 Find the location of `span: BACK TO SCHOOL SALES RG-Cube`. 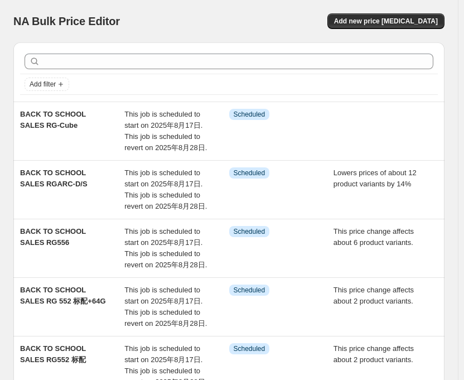

span: BACK TO SCHOOL SALES RG-Cube is located at coordinates (53, 119).